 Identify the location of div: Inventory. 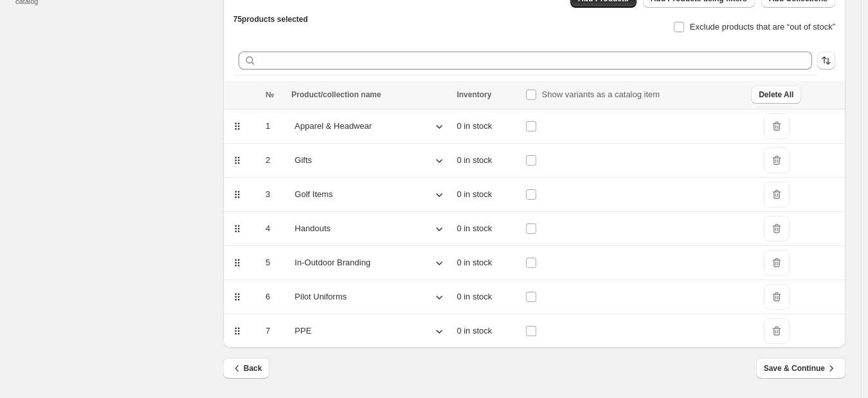
(487, 95).